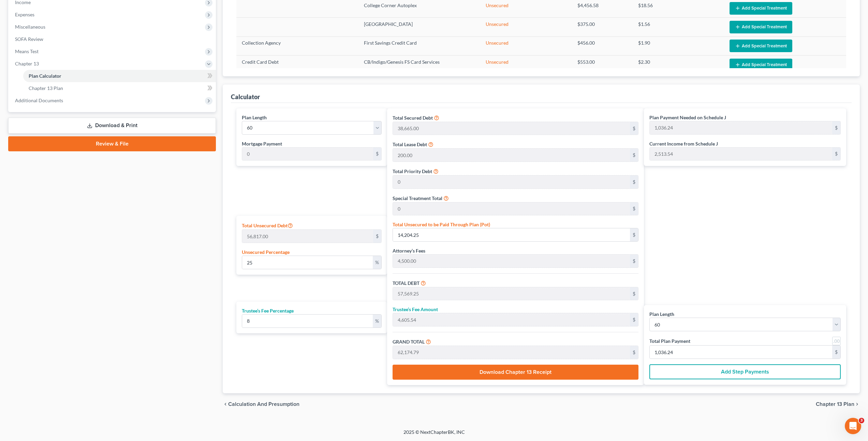 The width and height of the screenshot is (868, 441). Describe the element at coordinates (745, 372) in the screenshot. I see `button: Add Step Payments` at that location.